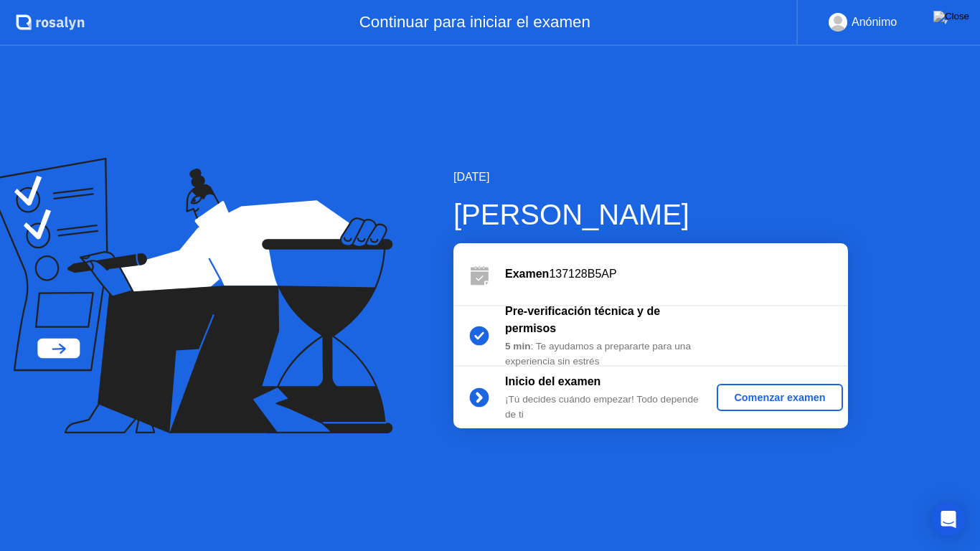 The height and width of the screenshot is (551, 980). Describe the element at coordinates (779, 397) in the screenshot. I see `div: Comenzar examen` at that location.